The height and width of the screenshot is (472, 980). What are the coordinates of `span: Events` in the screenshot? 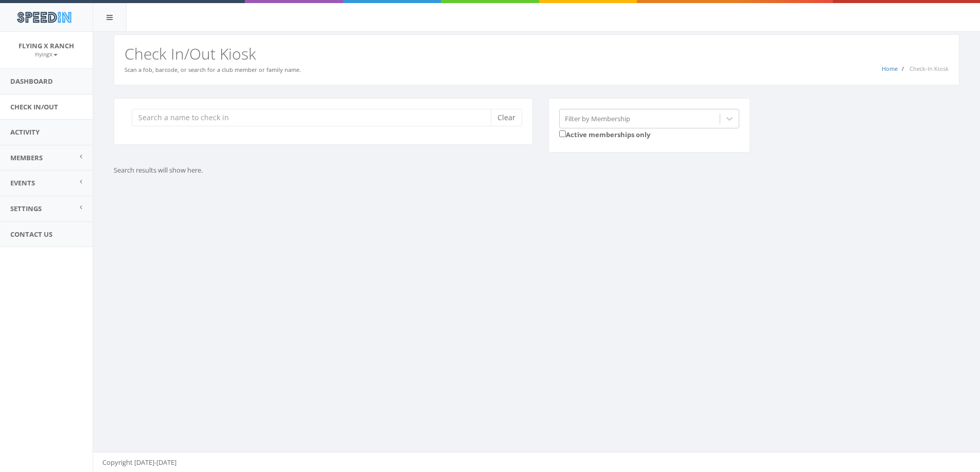 It's located at (23, 183).